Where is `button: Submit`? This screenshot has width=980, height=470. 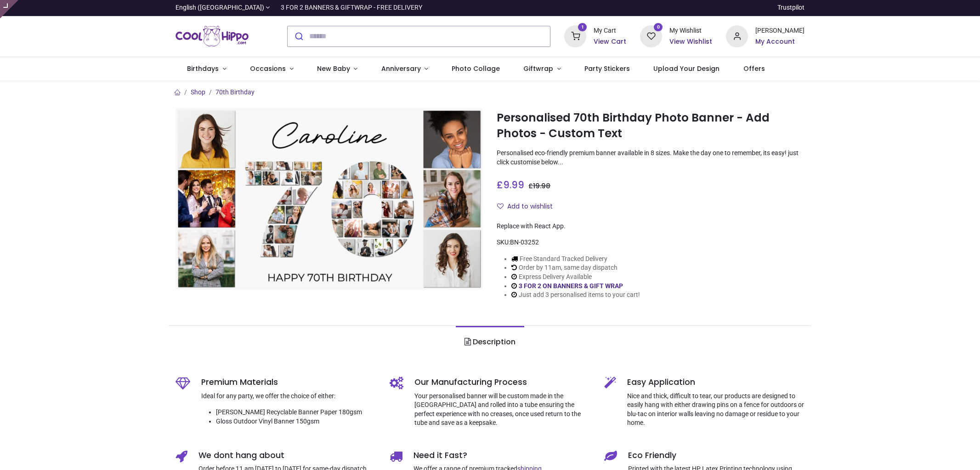
button: Submit is located at coordinates (299, 36).